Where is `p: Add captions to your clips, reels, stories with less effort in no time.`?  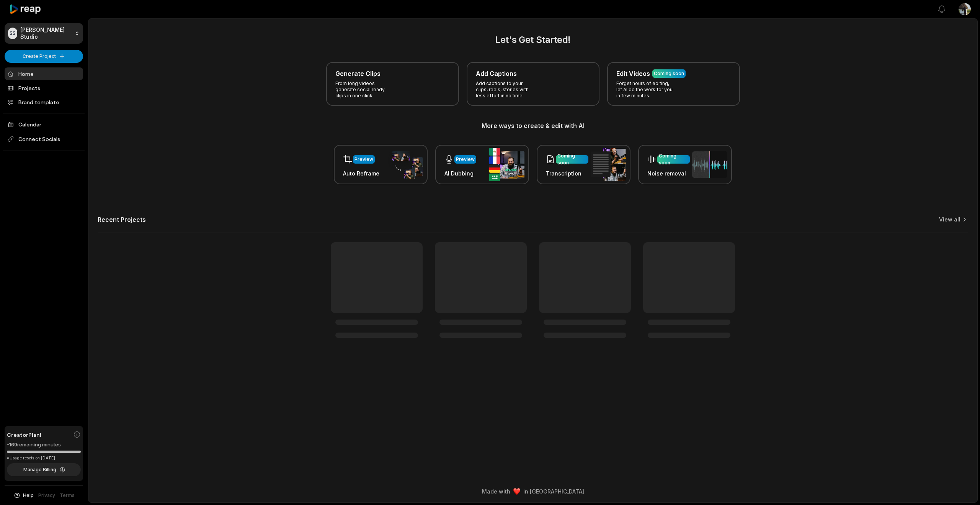
p: Add captions to your clips, reels, stories with less effort in no time. is located at coordinates (505, 90).